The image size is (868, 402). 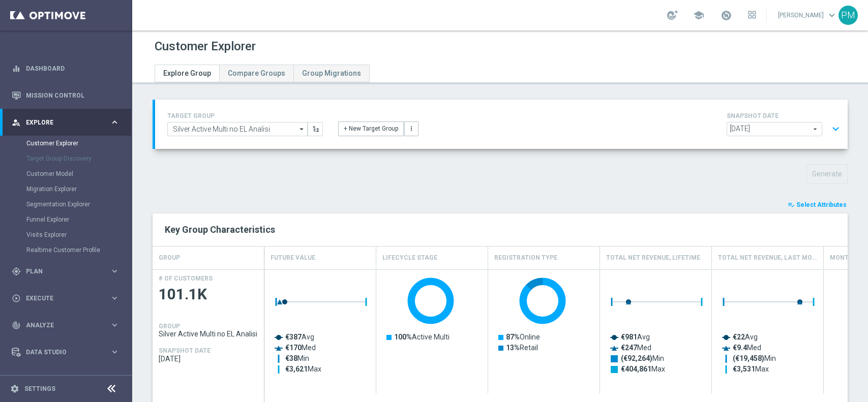 I want to click on div: Mission Control, so click(x=66, y=95).